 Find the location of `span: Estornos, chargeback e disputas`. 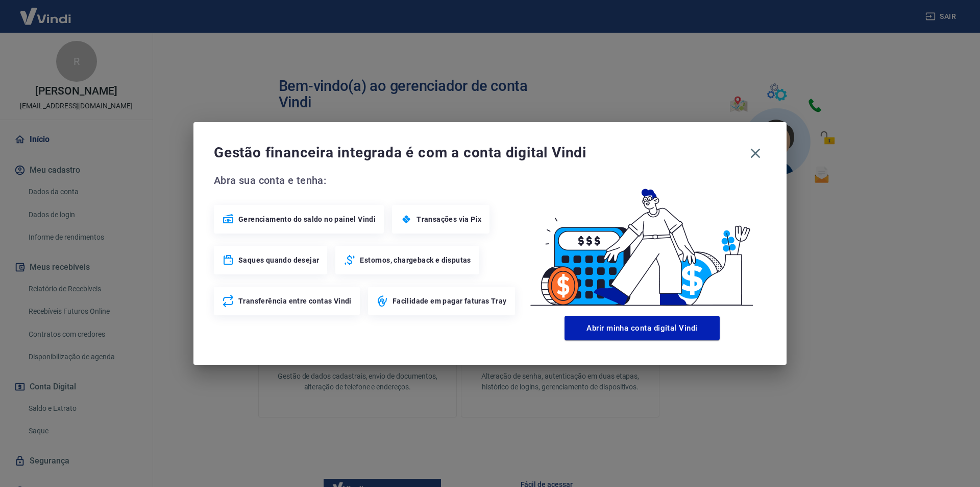

span: Estornos, chargeback e disputas is located at coordinates (415, 260).